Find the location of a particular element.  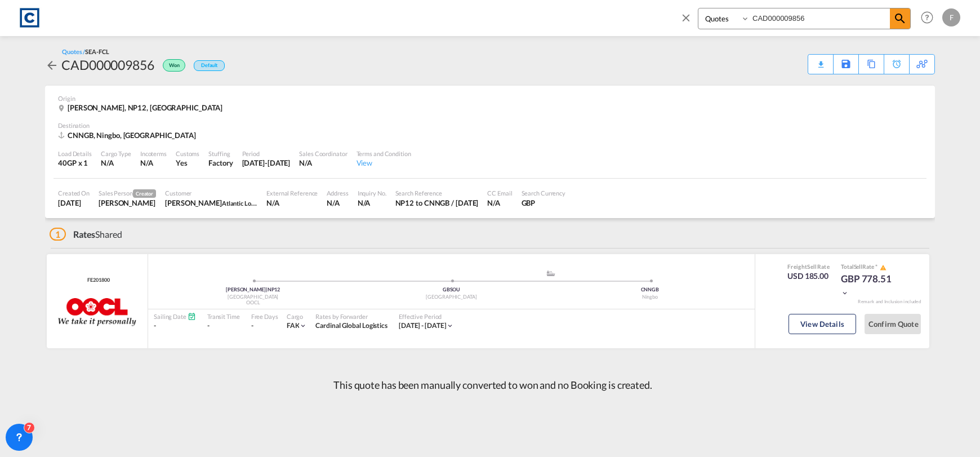

div: Free Days is located at coordinates (264, 316).